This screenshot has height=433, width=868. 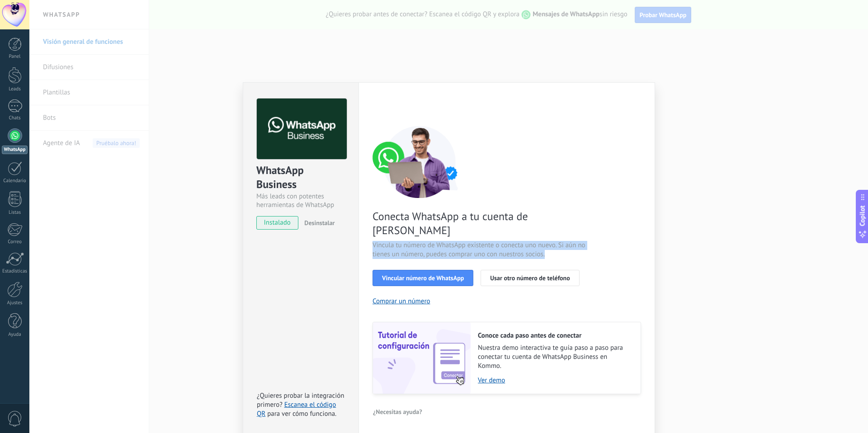 What do you see at coordinates (398, 412) in the screenshot?
I see `span: ¿Necesitas ayuda?` at bounding box center [398, 412].